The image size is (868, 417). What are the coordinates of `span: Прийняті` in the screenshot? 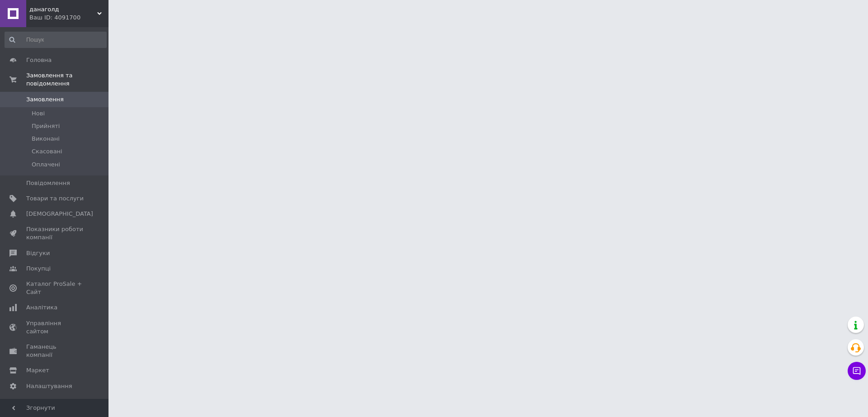 It's located at (46, 126).